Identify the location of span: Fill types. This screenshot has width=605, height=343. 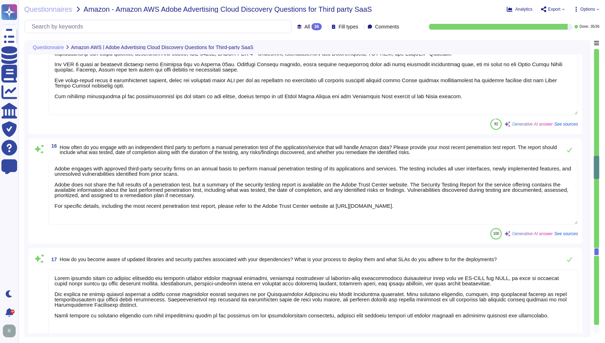
(348, 27).